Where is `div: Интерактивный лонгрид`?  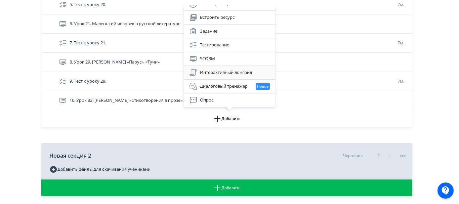 div: Интерактивный лонгрид is located at coordinates (230, 73).